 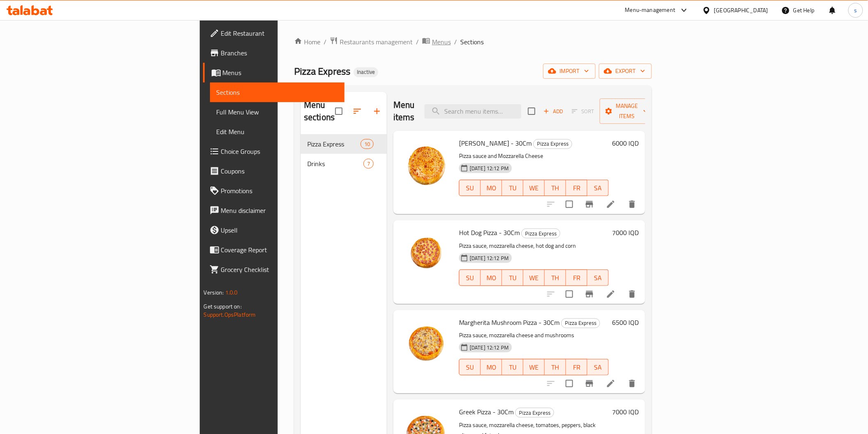 What do you see at coordinates (610, 383) in the screenshot?
I see `a: Edit menu item` at bounding box center [610, 383].